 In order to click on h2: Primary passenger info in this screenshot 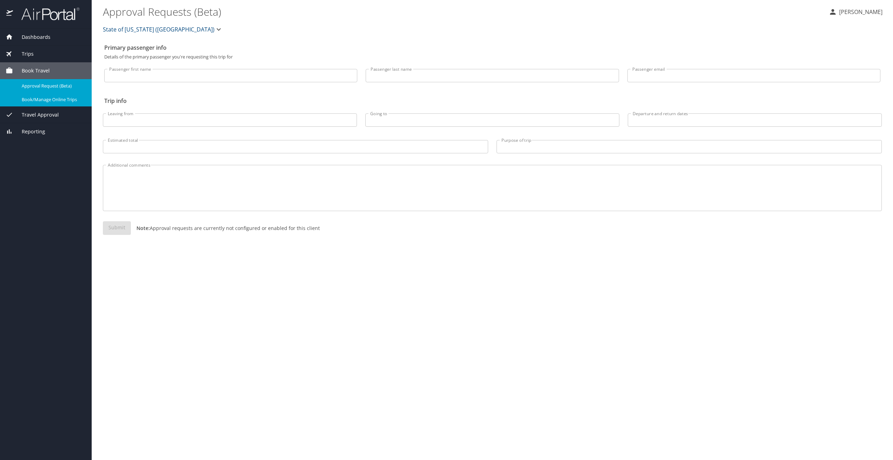, I will do `click(492, 48)`.